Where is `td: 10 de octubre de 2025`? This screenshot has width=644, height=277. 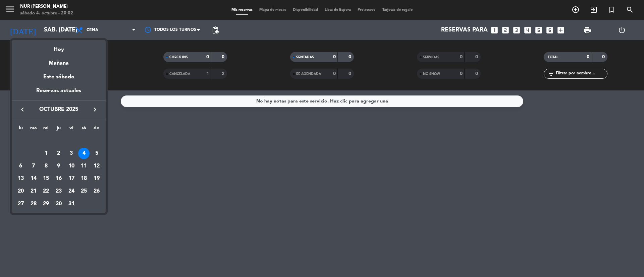
td: 10 de octubre de 2025 is located at coordinates (71, 166).